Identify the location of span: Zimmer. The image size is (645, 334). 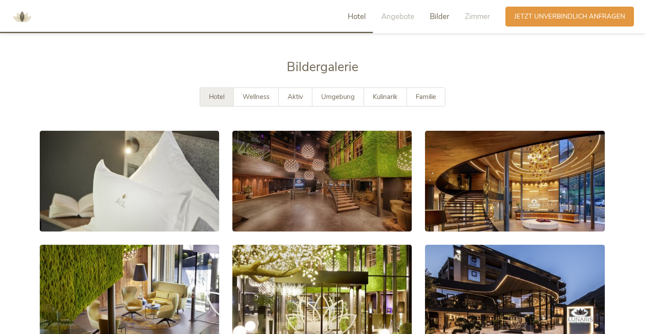
(477, 16).